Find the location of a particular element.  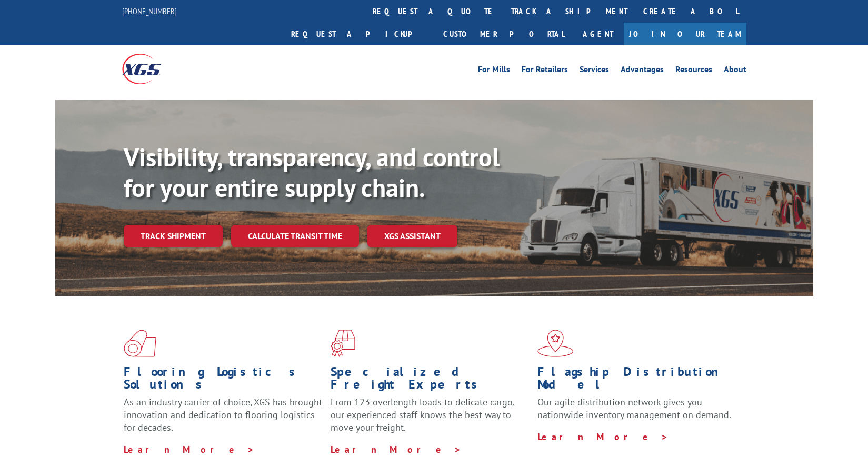

a: Join Our Team is located at coordinates (685, 34).